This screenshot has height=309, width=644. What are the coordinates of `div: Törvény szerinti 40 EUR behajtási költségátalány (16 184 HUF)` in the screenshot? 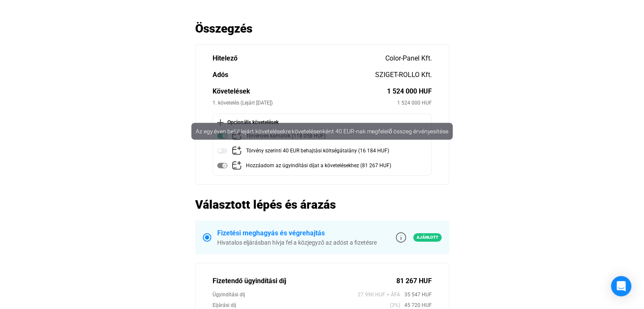 It's located at (318, 151).